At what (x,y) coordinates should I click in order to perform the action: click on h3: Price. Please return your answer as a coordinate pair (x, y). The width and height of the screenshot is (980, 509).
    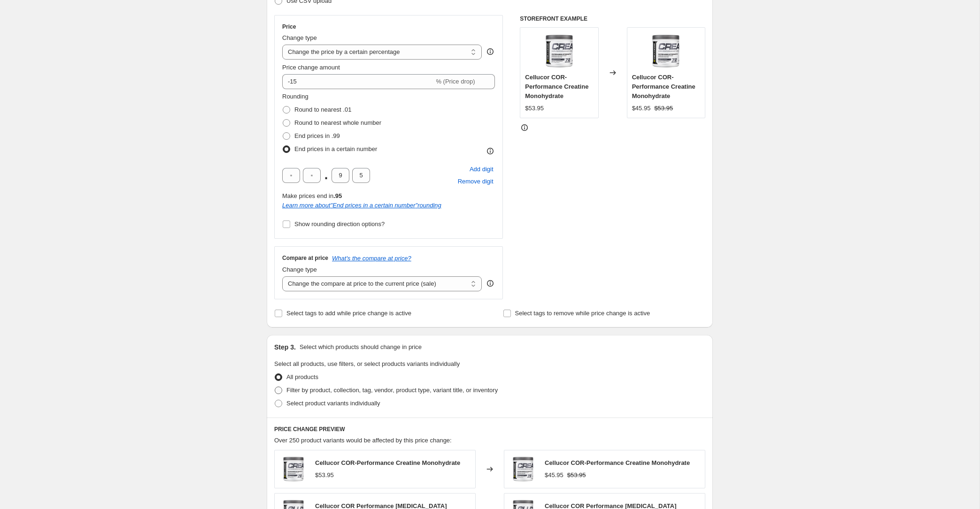
    Looking at the image, I should click on (289, 27).